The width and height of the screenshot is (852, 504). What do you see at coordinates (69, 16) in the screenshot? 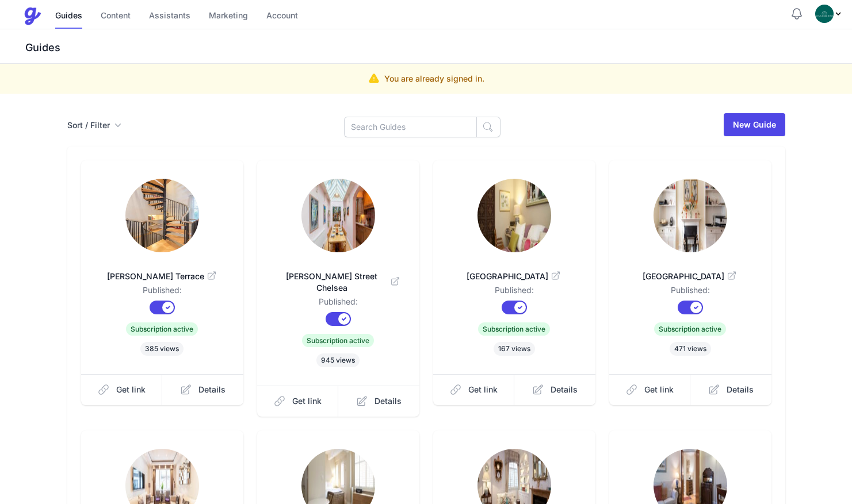
I see `a: Guides` at bounding box center [69, 16].